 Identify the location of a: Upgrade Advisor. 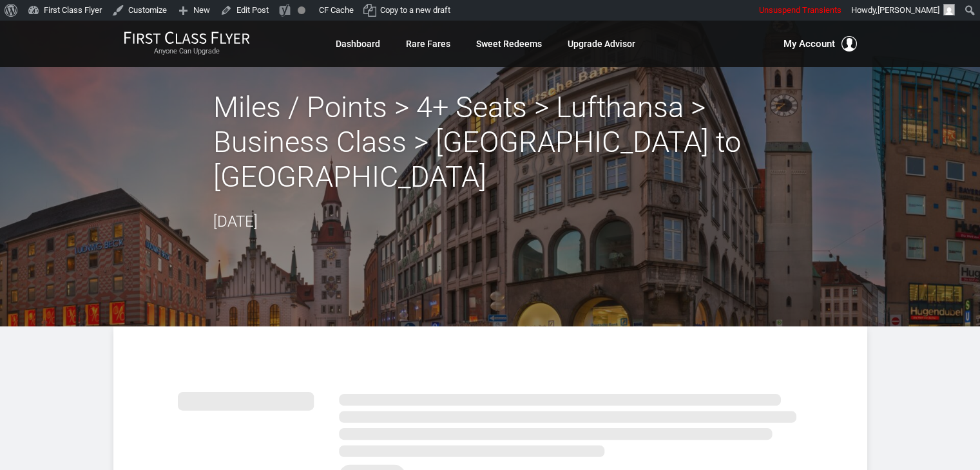
(601, 44).